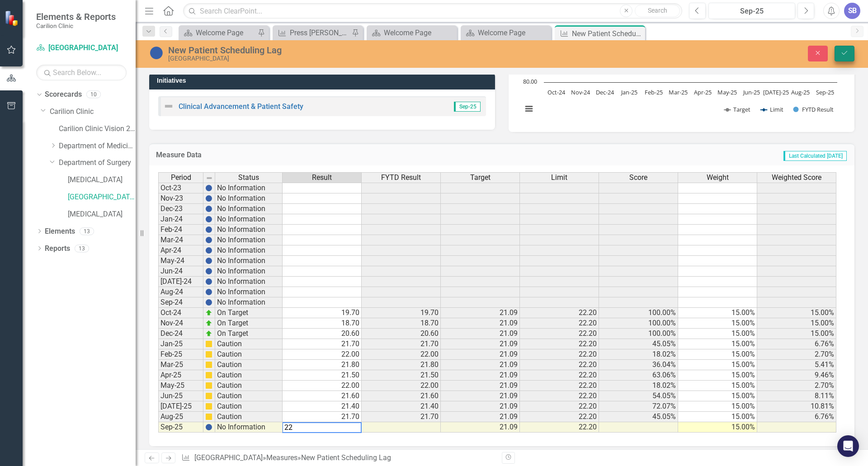 This screenshot has width=868, height=466. I want to click on a: Clinical Advancement & Patient Safety, so click(241, 106).